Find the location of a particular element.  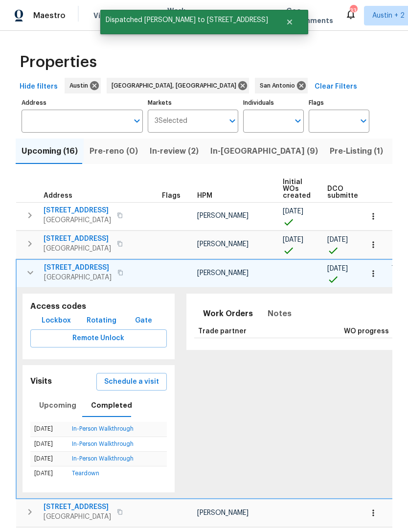

span: Geo Assignments is located at coordinates (310, 16).